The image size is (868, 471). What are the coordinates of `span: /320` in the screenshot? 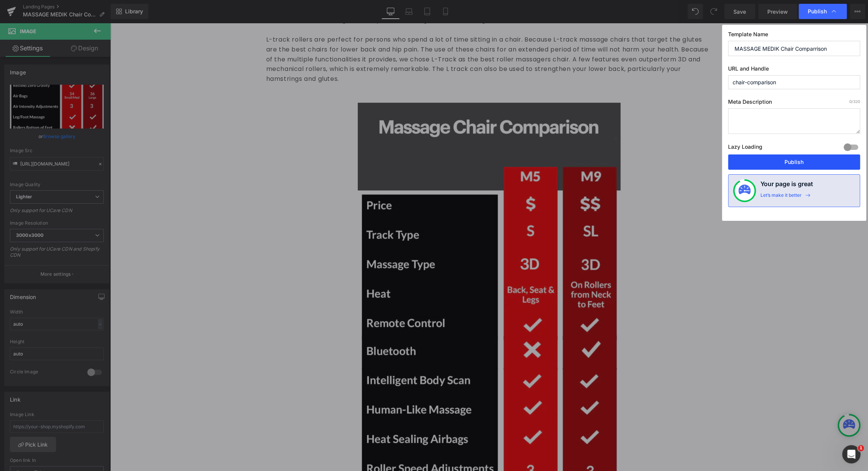 It's located at (854, 102).